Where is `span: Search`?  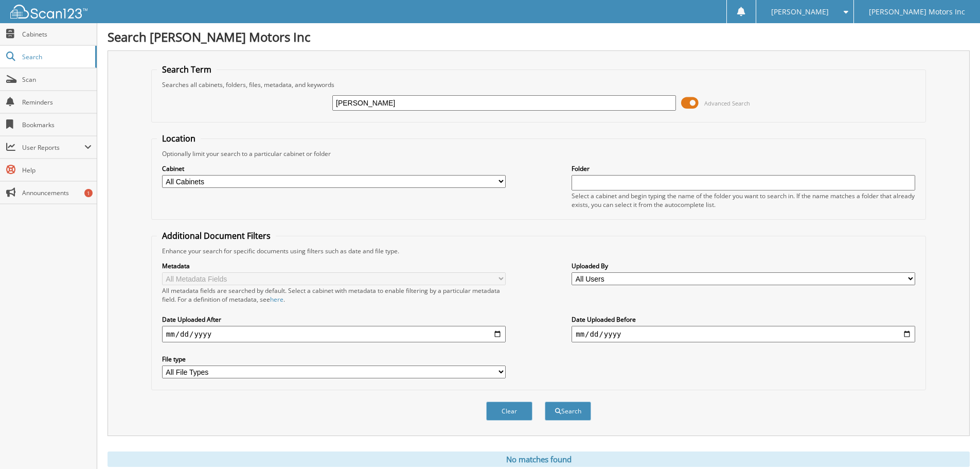
span: Search is located at coordinates (56, 56).